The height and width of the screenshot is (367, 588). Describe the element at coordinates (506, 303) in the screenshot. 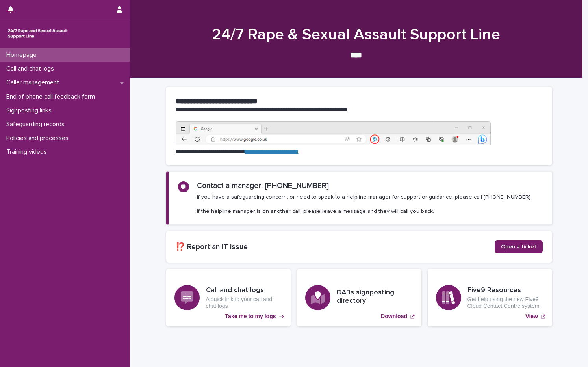

I see `p: Get help using the new Five9 Cloud Contact Centre system.` at that location.